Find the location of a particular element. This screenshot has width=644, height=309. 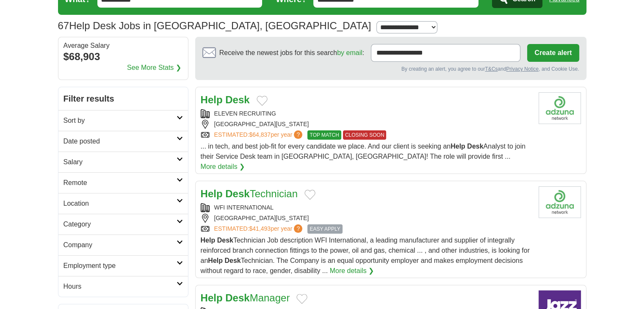

h2: Hours is located at coordinates (120, 286).